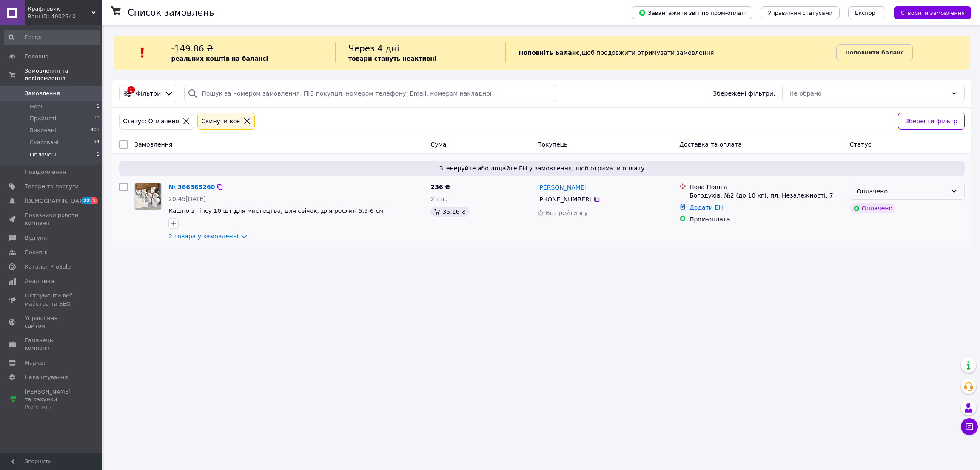 The image size is (980, 470). Describe the element at coordinates (931, 121) in the screenshot. I see `span: Зберегти фільтр` at that location.